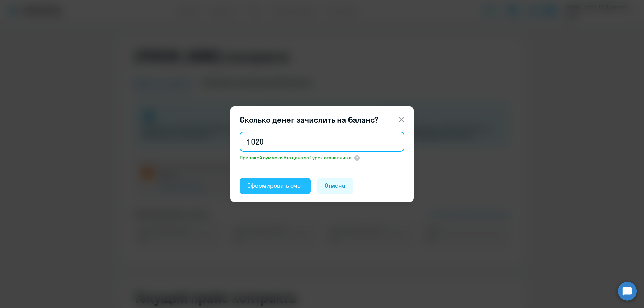  Describe the element at coordinates (296, 158) in the screenshot. I see `span: При такой сумме счёта цена за 1 урок станет ниже` at that location.